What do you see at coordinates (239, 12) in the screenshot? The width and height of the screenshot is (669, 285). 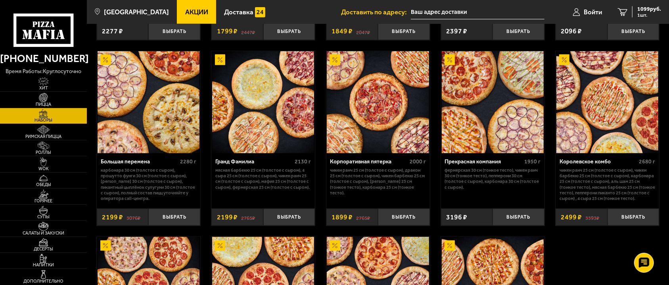 I see `span: Доставка` at bounding box center [239, 12].